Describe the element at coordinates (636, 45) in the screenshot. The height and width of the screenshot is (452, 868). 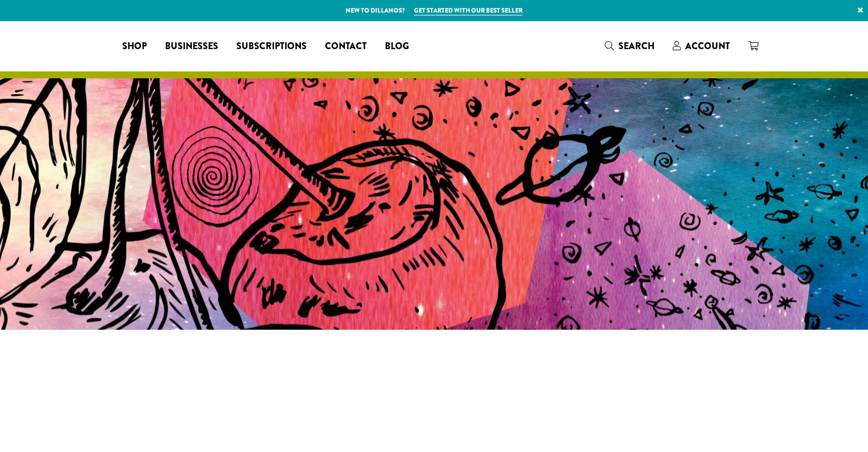
I see `span: Search` at that location.